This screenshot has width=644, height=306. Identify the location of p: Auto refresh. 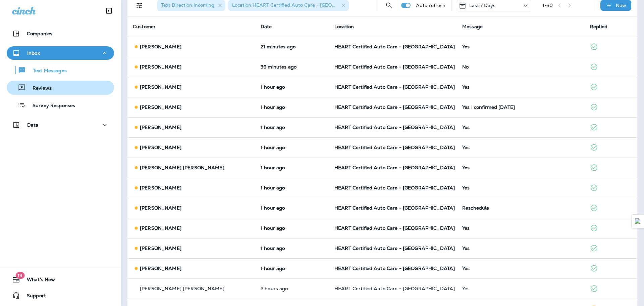
(431, 5).